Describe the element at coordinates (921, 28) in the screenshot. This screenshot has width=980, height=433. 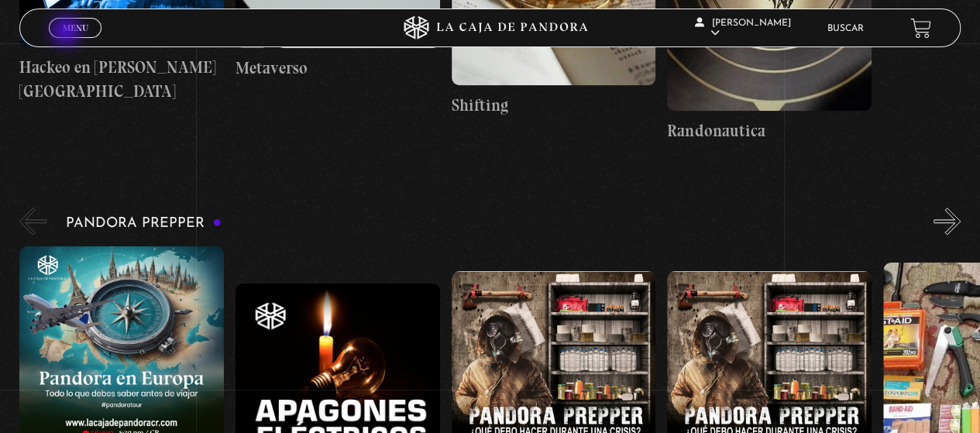
I see `a: View your shopping cart` at that location.